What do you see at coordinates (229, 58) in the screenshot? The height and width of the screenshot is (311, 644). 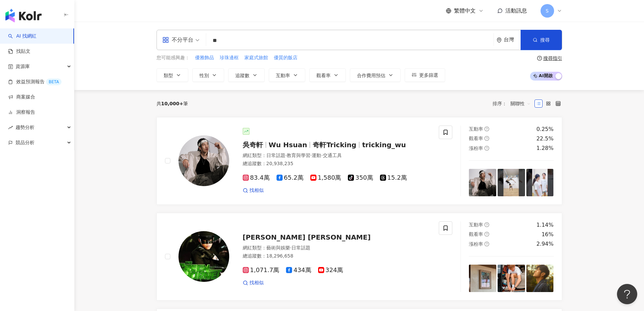 I see `span: 珍珠邊框` at bounding box center [229, 58].